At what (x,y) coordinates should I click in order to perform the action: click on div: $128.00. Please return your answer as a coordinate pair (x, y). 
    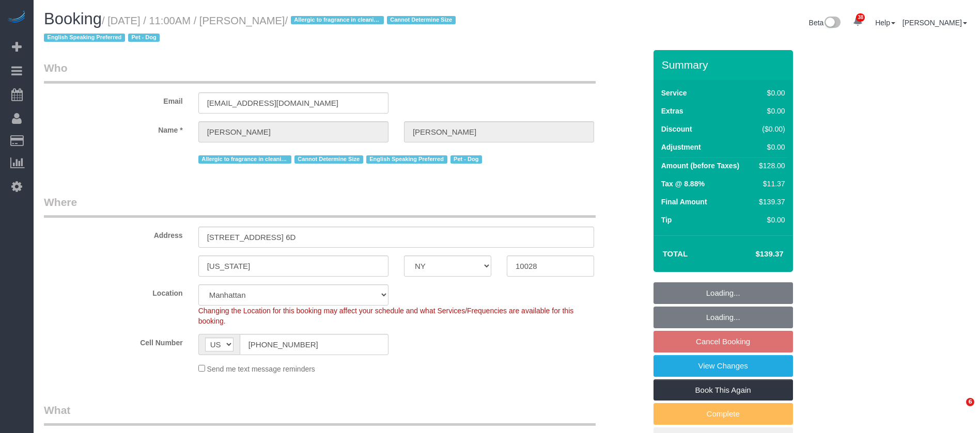
    Looking at the image, I should click on (770, 165).